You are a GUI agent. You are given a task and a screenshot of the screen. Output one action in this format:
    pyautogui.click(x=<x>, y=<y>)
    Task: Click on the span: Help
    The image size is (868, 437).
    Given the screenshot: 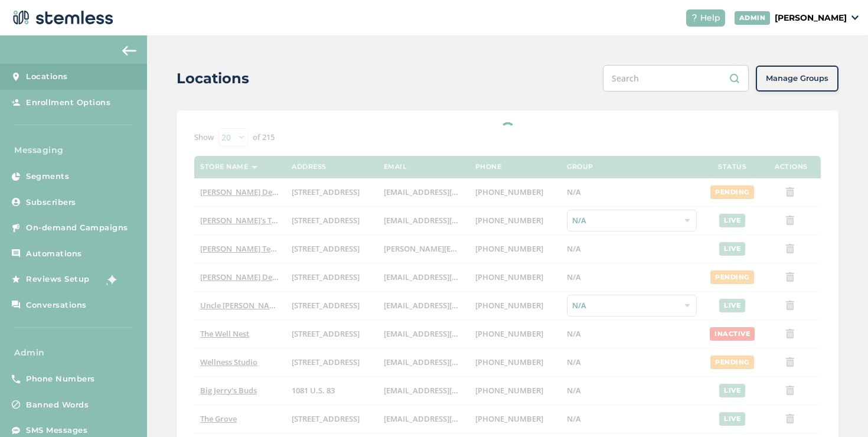 What is the action you would take?
    pyautogui.click(x=710, y=17)
    